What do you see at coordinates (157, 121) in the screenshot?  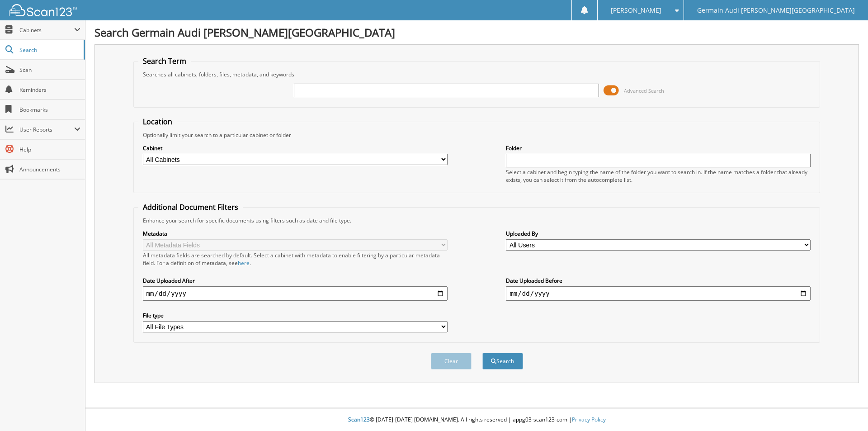 I see `legend: Location` at bounding box center [157, 121].